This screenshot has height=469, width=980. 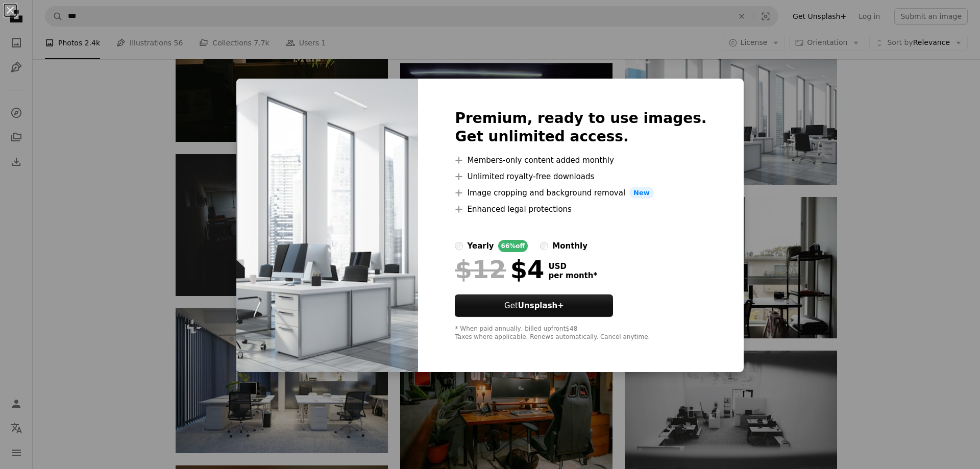 I want to click on span: per month *, so click(x=573, y=276).